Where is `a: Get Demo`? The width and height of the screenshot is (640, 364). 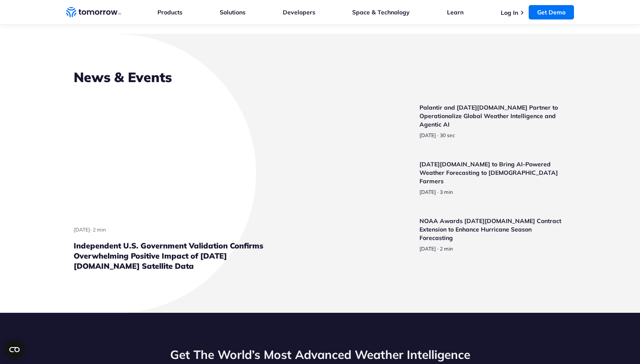
a: Get Demo is located at coordinates (551, 12).